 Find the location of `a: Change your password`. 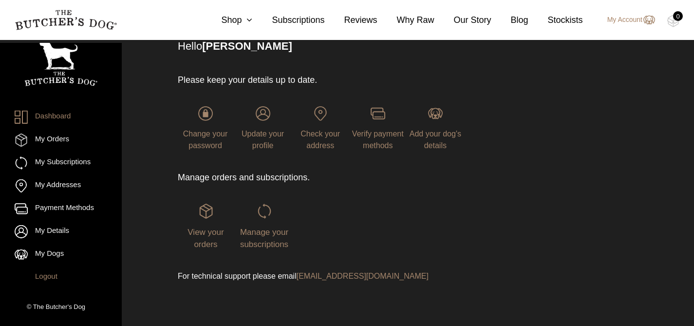

a: Change your password is located at coordinates (205, 128).